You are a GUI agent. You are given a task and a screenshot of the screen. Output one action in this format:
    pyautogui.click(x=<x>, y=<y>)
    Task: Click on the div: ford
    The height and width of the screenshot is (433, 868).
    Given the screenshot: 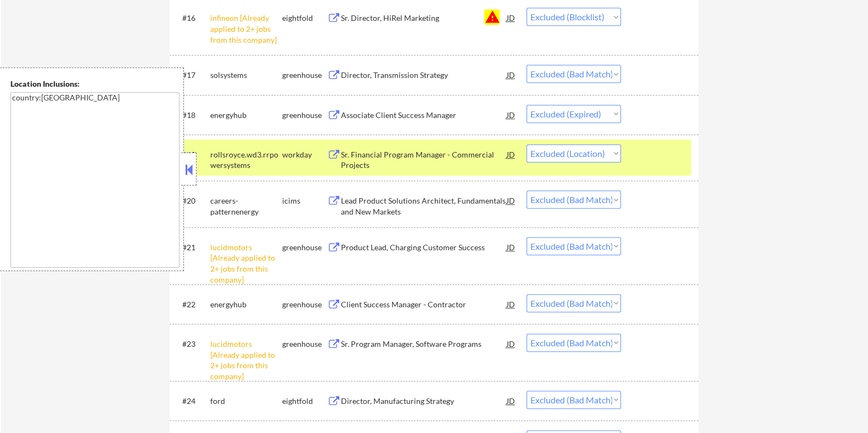 What is the action you would take?
    pyautogui.click(x=245, y=401)
    